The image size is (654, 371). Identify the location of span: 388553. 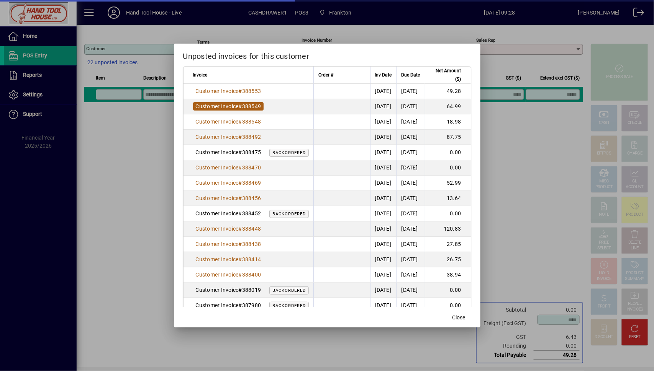
(252, 91).